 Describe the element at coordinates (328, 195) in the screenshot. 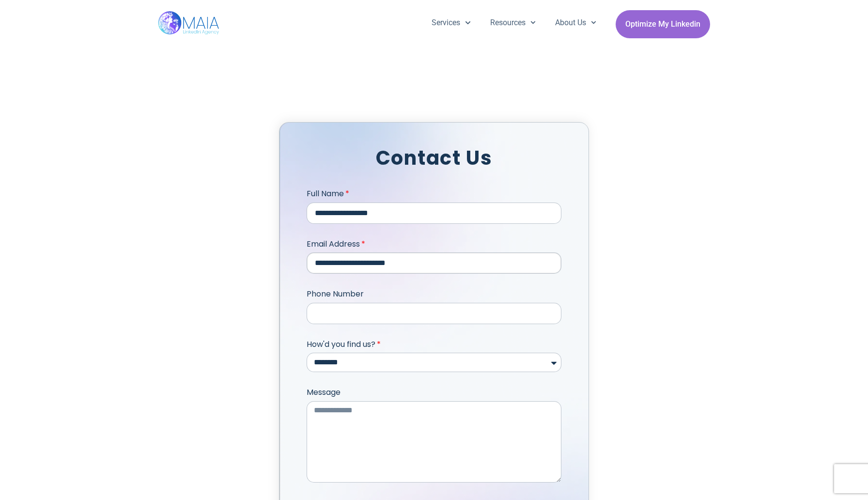

I see `label: Full Name` at that location.